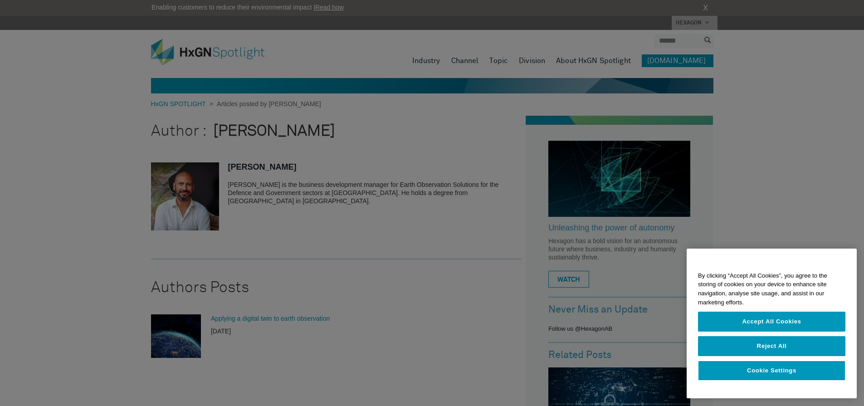 The height and width of the screenshot is (406, 864). I want to click on div: Privacy, so click(772, 324).